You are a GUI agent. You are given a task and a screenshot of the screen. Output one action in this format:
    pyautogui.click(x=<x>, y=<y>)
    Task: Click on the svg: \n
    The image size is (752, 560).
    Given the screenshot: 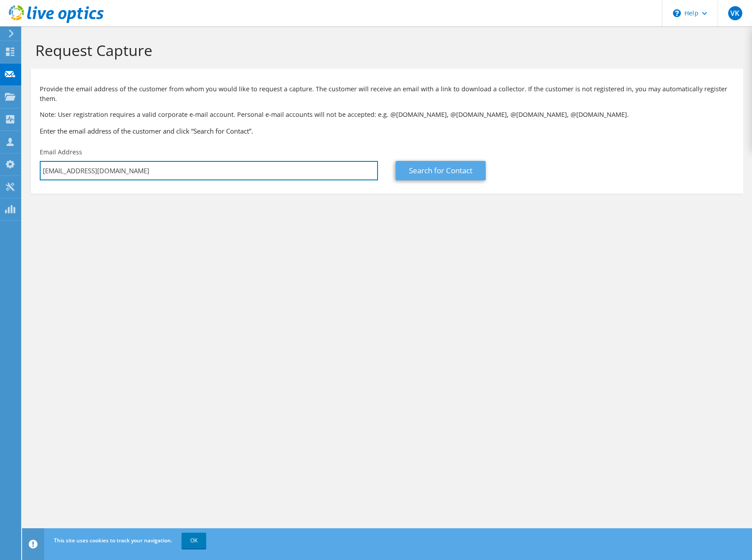 What is the action you would take?
    pyautogui.click(x=677, y=13)
    